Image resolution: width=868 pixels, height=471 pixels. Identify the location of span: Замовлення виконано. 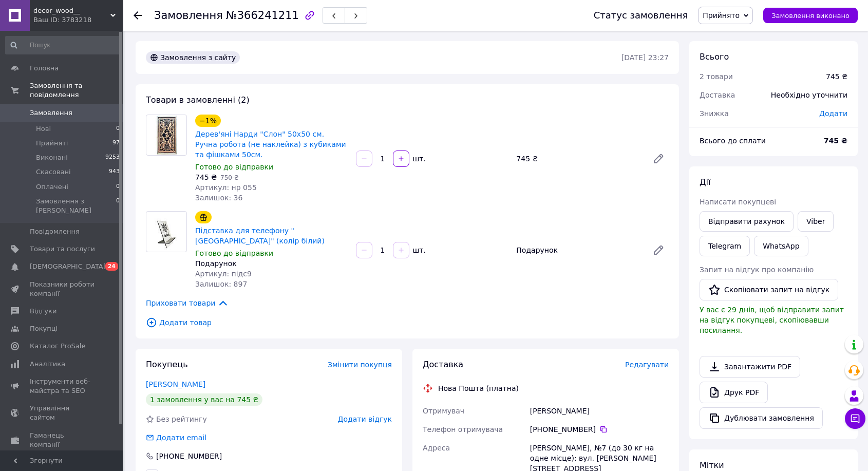
(810, 15).